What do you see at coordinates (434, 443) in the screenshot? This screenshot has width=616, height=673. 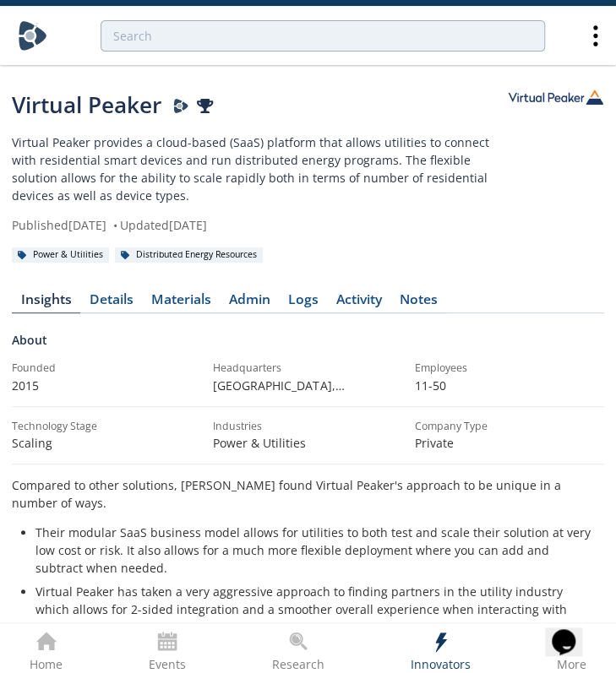 I see `span: Private` at bounding box center [434, 443].